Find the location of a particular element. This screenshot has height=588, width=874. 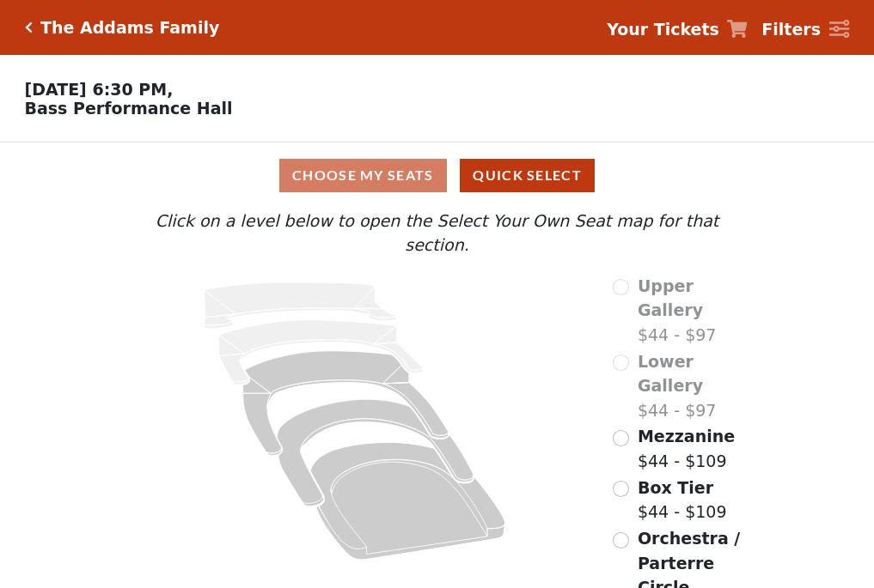

a: Filters is located at coordinates (806, 29).